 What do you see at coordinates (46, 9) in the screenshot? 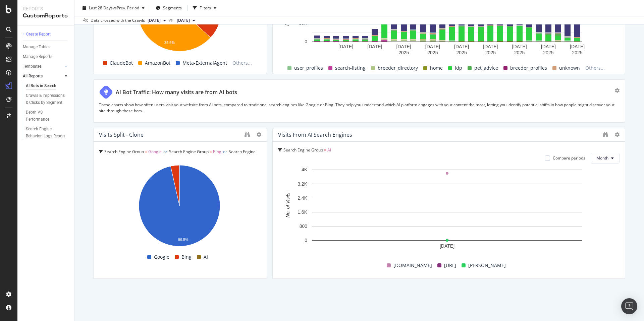
I see `div: Reports` at bounding box center [46, 9].